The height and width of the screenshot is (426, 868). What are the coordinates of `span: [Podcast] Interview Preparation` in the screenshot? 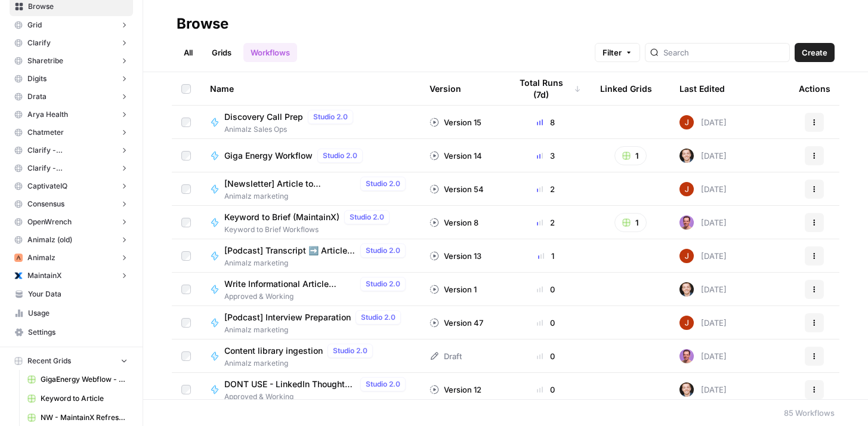 It's located at (287, 317).